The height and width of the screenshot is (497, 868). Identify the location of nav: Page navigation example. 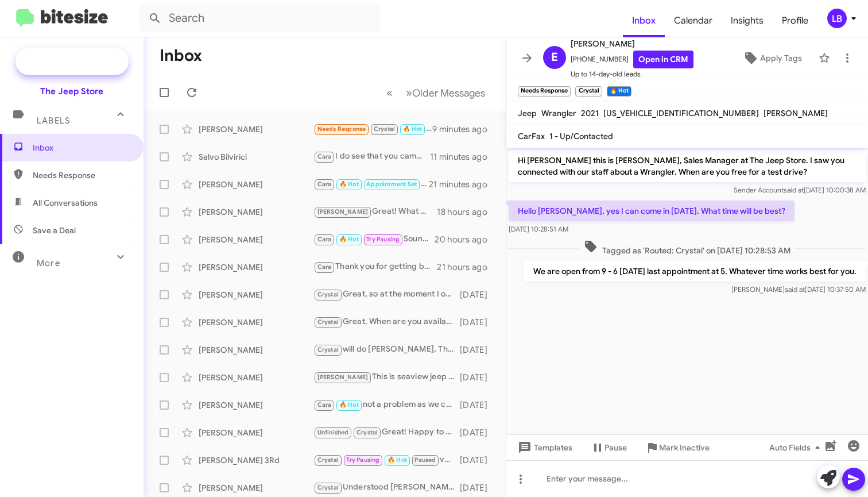
(435, 92).